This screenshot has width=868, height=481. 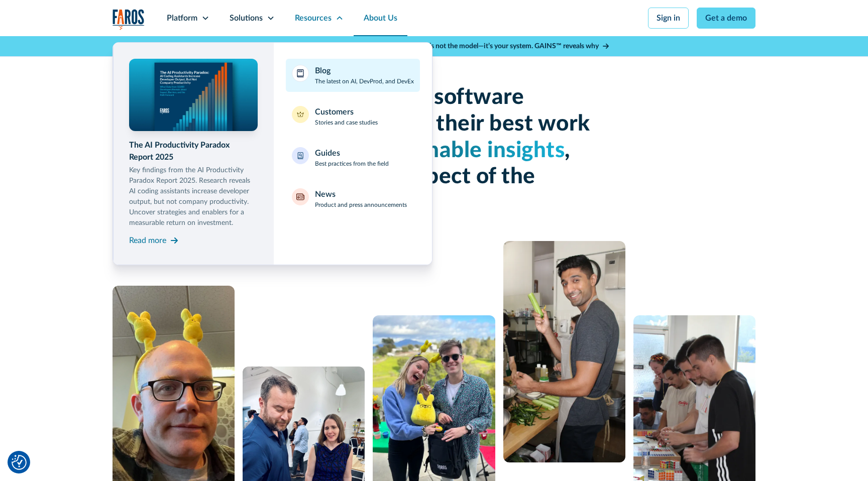 What do you see at coordinates (334, 112) in the screenshot?
I see `div: Customers` at bounding box center [334, 112].